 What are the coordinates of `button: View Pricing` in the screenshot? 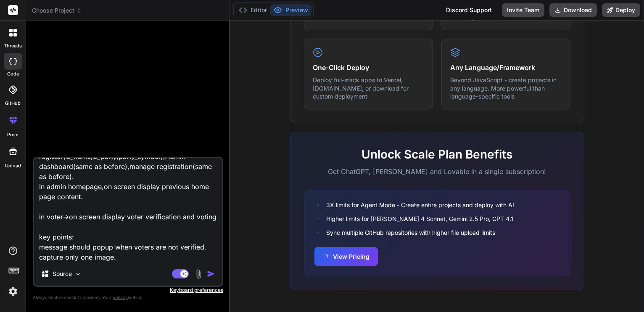 It's located at (346, 257).